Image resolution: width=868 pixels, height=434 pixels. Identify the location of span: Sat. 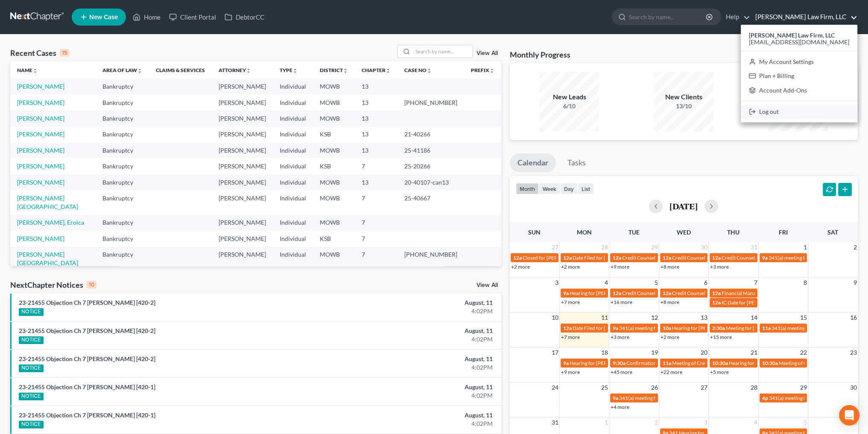
(832, 232).